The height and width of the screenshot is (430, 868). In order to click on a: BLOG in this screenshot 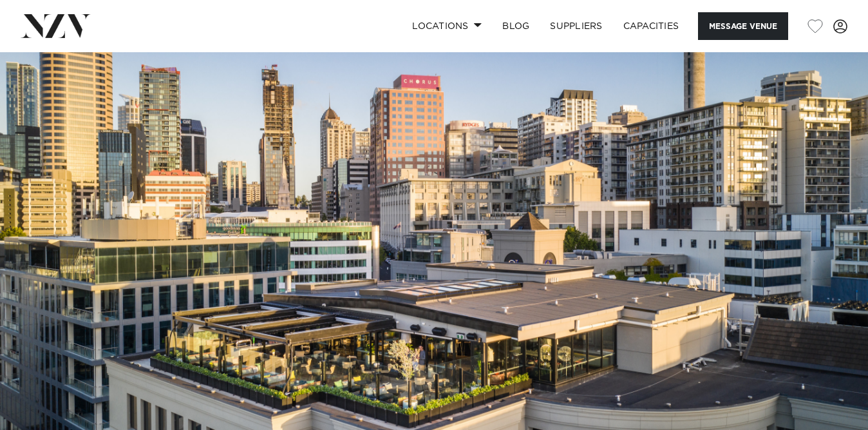, I will do `click(516, 26)`.